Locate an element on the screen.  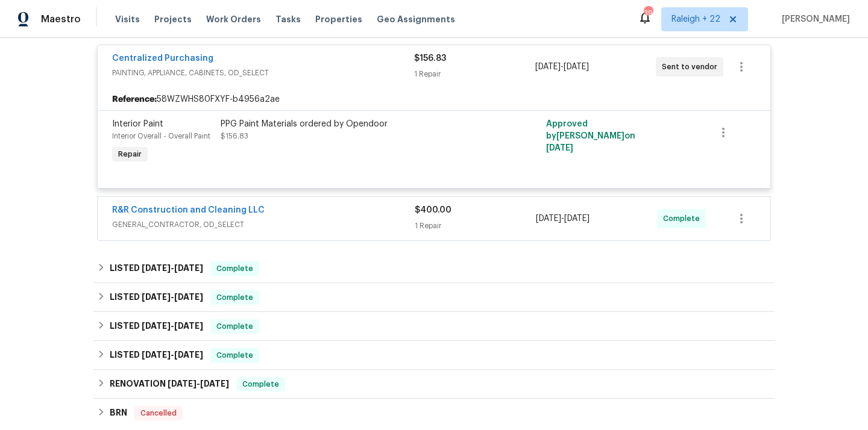
span: GENERAL_CONTRACTOR, OD_SELECT is located at coordinates (264, 225).